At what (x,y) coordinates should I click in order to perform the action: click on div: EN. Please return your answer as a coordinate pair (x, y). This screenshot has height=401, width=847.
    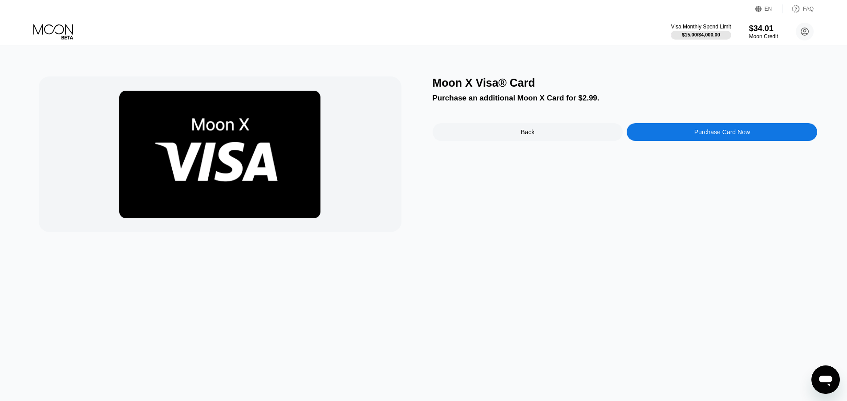
    Looking at the image, I should click on (768, 9).